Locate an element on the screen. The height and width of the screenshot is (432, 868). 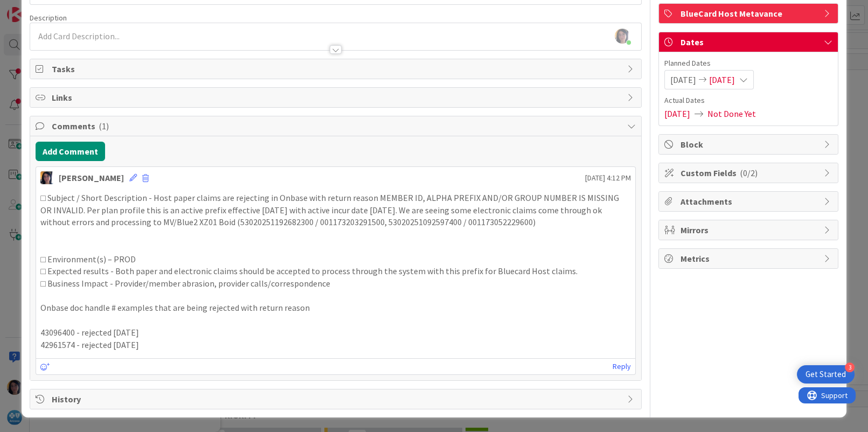
p: □ Environment(s) – PROD is located at coordinates (335, 259).